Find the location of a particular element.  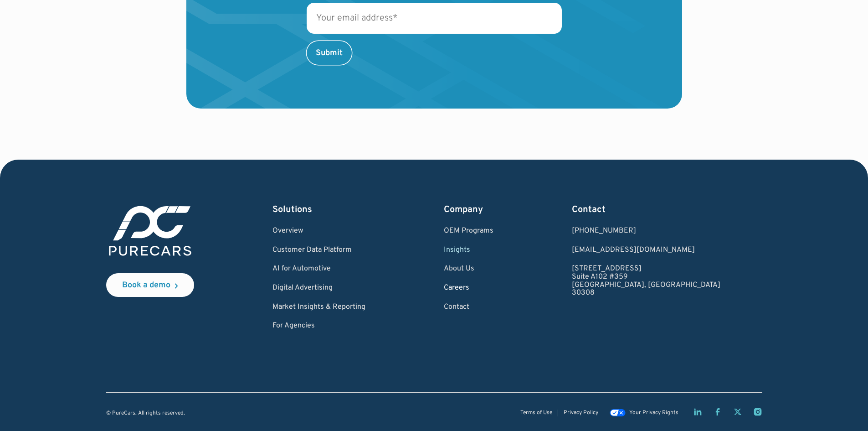

a: Twitter X page is located at coordinates (738, 412).